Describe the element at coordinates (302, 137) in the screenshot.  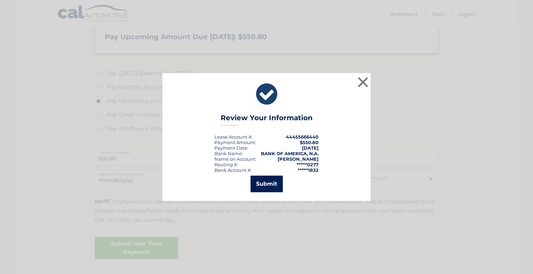
I see `strong: 44455666440` at that location.